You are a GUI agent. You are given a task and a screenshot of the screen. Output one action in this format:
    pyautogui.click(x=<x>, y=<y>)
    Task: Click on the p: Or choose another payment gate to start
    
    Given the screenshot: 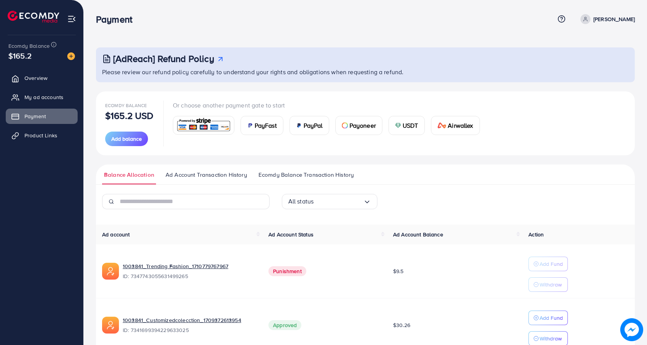 What is the action you would take?
    pyautogui.click(x=329, y=105)
    